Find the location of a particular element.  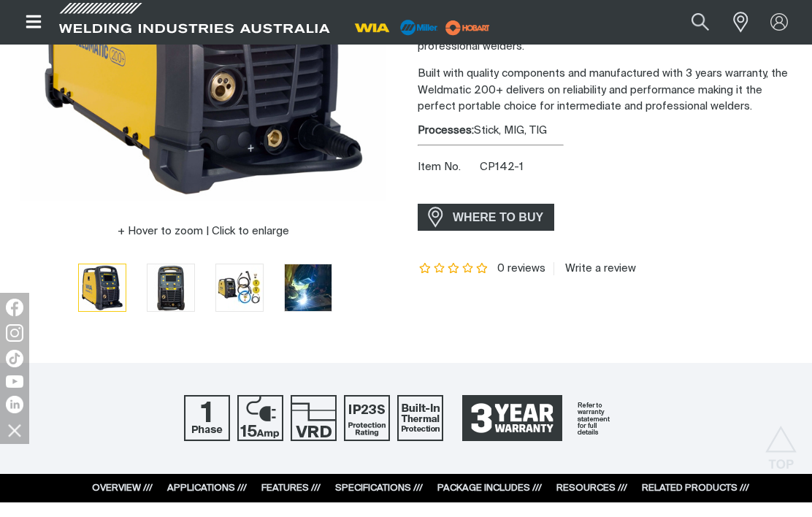

a: 3 Year Warranty is located at coordinates (540, 418).